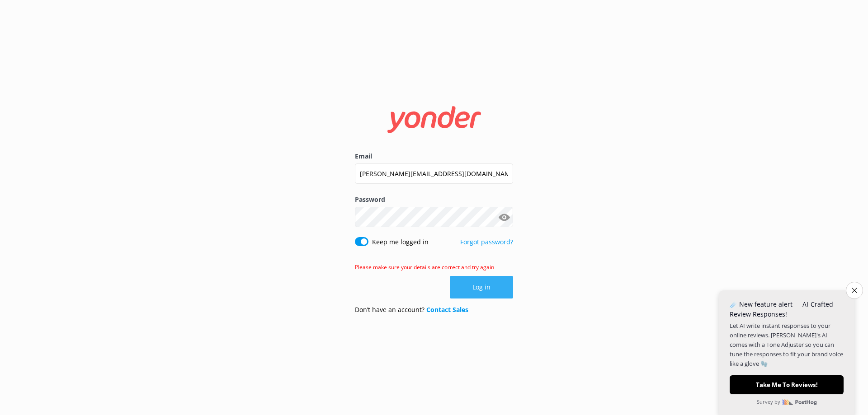 This screenshot has width=868, height=415. I want to click on button: Log in, so click(482, 287).